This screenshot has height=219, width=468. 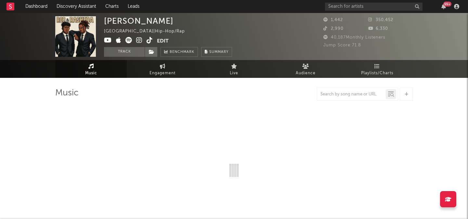 I want to click on span: Benchmark, so click(x=182, y=52).